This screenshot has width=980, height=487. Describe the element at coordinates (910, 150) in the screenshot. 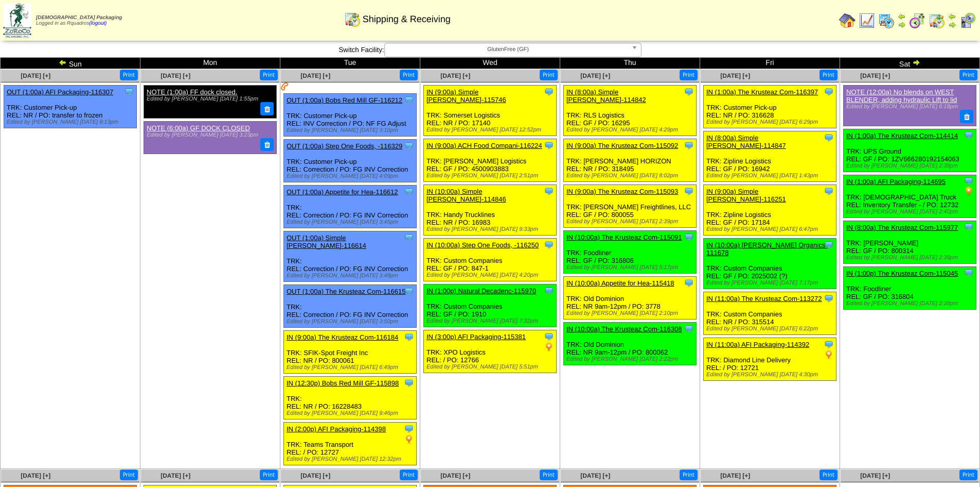

I see `div: TRK: UPS Ground REL: GF / PO: 1ZV666280192154063` at that location.